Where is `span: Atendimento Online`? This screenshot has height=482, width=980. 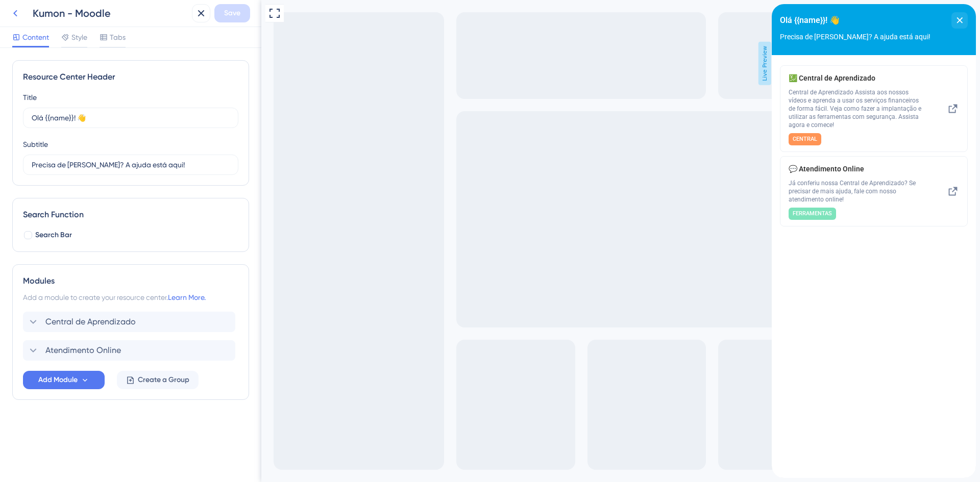
span: Atendimento Online is located at coordinates (83, 350).